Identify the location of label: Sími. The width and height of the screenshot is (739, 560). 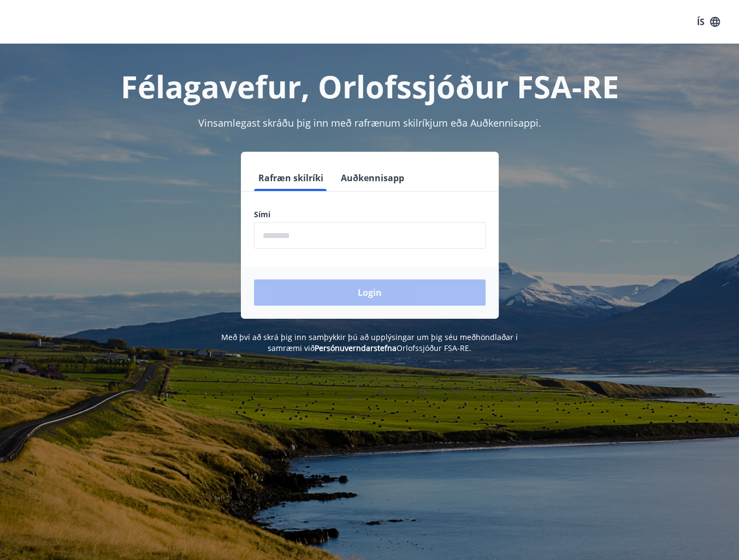
(370, 215).